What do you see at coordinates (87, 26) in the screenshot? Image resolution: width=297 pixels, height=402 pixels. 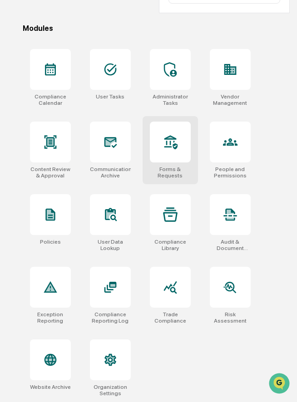 I see `p: How can we help?` at bounding box center [87, 26].